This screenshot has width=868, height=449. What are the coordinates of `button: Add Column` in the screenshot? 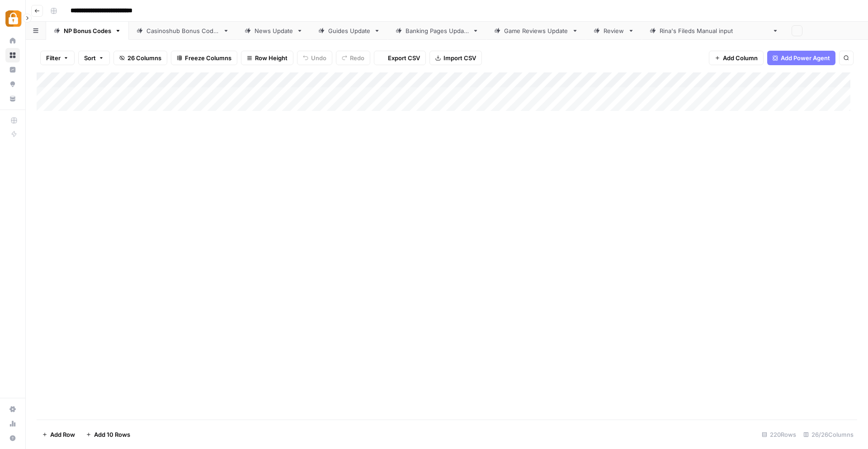 It's located at (736, 58).